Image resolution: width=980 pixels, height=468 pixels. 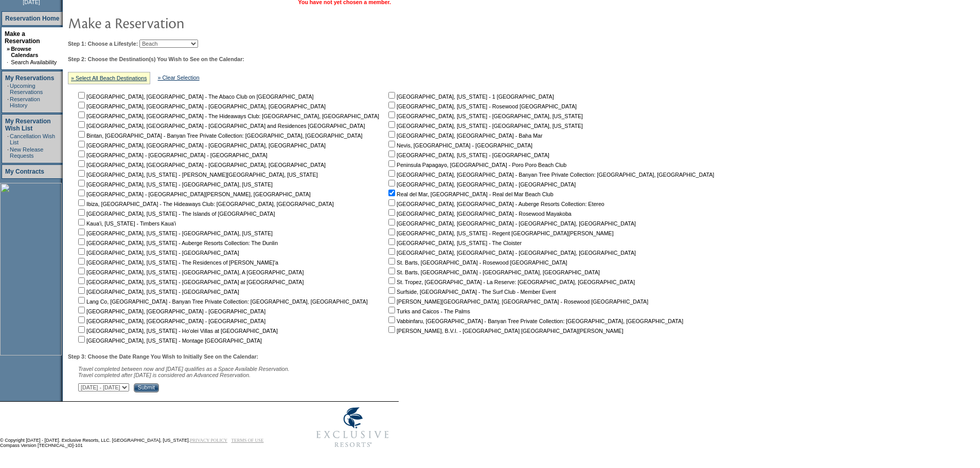 What do you see at coordinates (208, 440) in the screenshot?
I see `a: PRIVACY POLICY` at bounding box center [208, 440].